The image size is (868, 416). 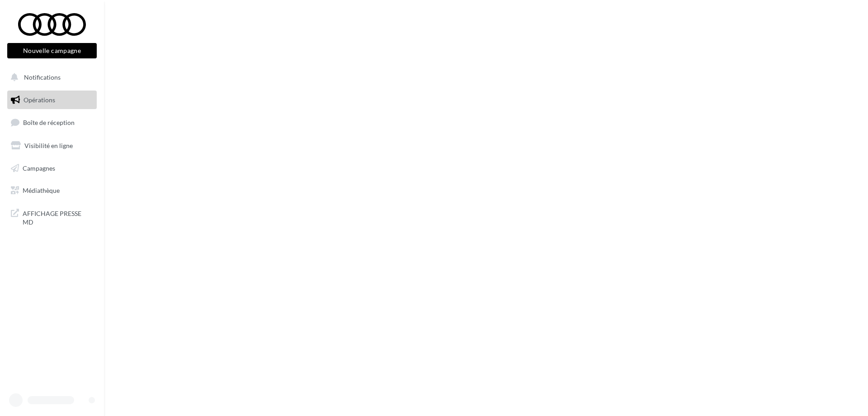 What do you see at coordinates (40, 99) in the screenshot?
I see `span: Opérations` at bounding box center [40, 99].